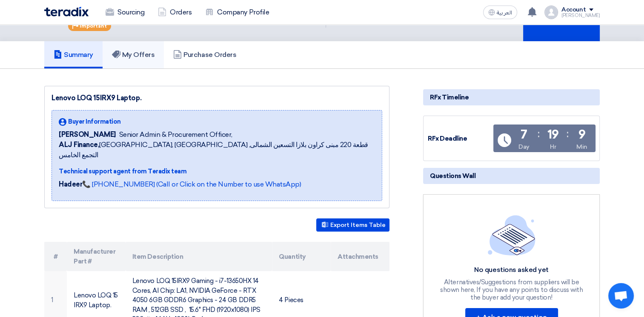 Image resolution: width=644 pixels, height=317 pixels. Describe the element at coordinates (70, 184) in the screenshot. I see `strong: Hadeer` at that location.